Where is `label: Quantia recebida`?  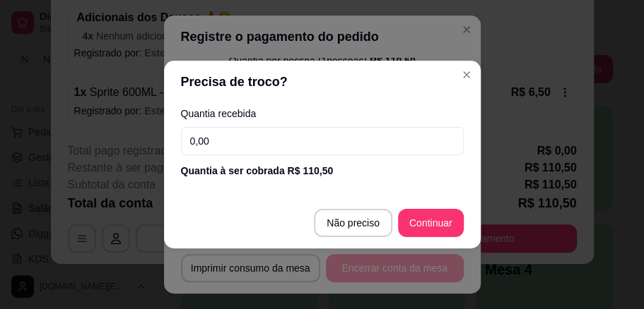 label: Quantia recebida is located at coordinates (322, 114).